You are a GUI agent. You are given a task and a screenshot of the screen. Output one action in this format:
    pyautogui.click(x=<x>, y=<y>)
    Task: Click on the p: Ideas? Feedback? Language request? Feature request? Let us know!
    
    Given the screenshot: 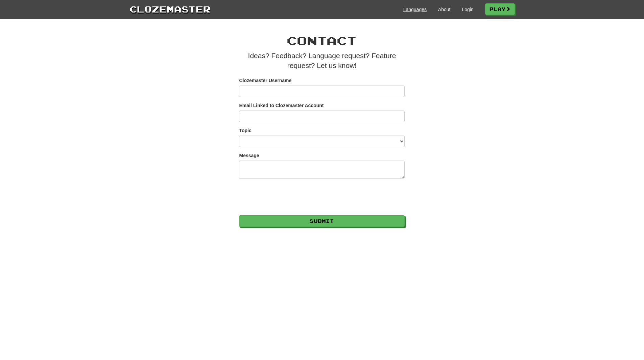 What is the action you would take?
    pyautogui.click(x=322, y=60)
    